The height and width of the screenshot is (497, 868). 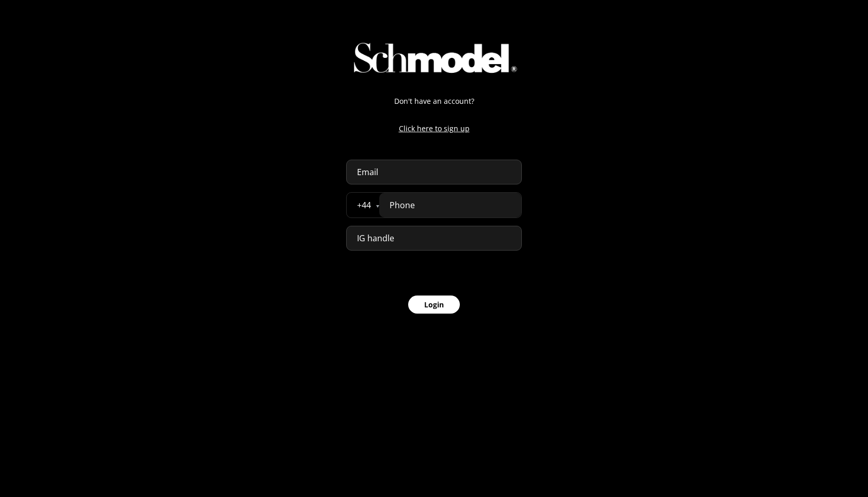 What do you see at coordinates (434, 101) in the screenshot?
I see `p: Don't have an account?` at bounding box center [434, 101].